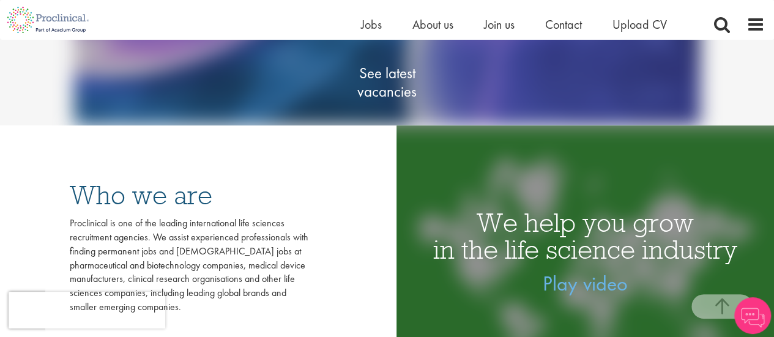  Describe the element at coordinates (752, 316) in the screenshot. I see `img: Chatbot` at that location.